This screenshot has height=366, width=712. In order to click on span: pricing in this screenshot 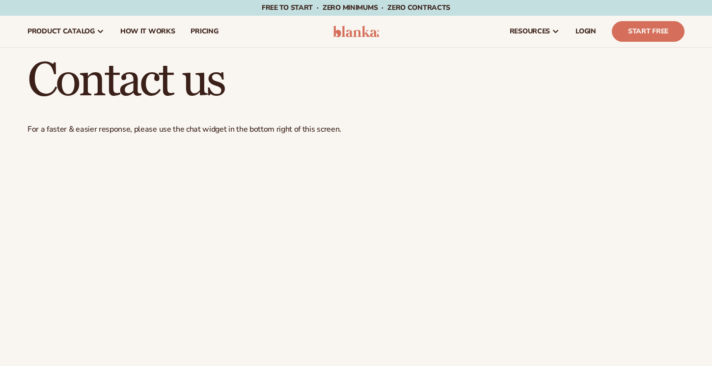, I will do `click(204, 31)`.